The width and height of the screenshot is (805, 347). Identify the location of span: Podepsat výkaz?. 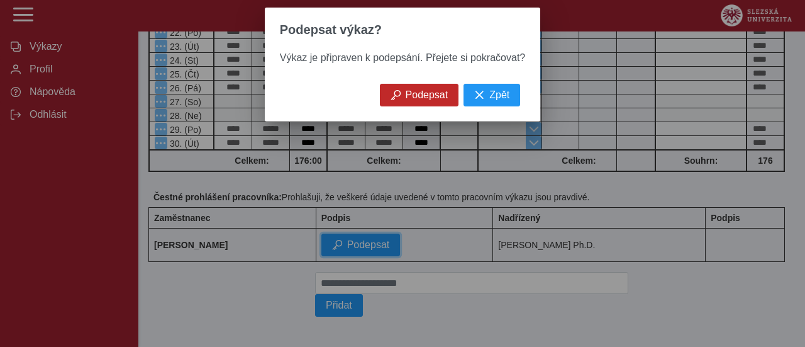
(331, 30).